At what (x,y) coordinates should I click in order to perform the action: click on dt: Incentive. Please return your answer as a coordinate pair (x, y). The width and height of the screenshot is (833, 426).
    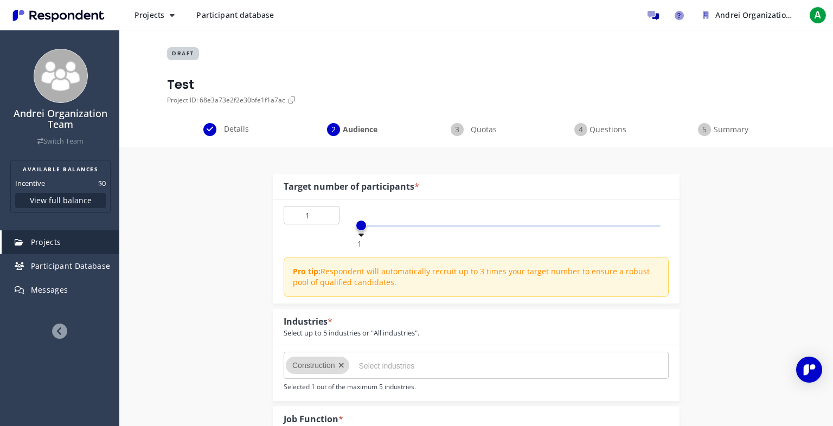
    Looking at the image, I should click on (30, 183).